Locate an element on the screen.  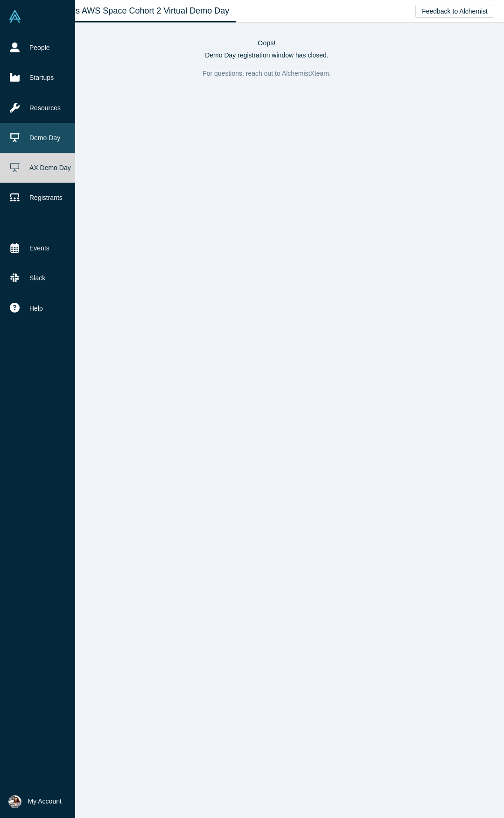
p: Demo Day registration window has closed. is located at coordinates (266, 55).